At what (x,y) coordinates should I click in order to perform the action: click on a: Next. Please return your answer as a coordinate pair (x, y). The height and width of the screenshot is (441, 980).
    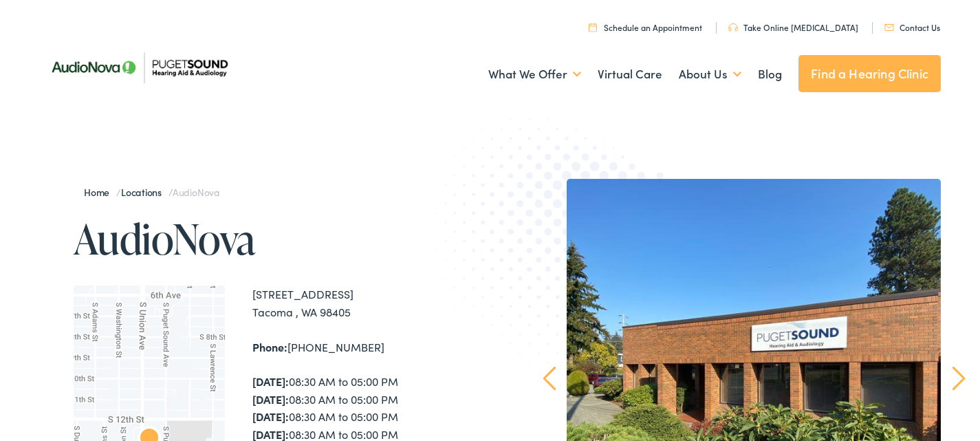
    Looking at the image, I should click on (959, 378).